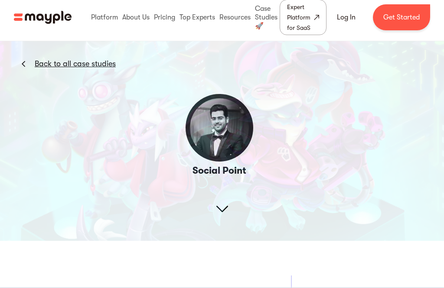  I want to click on div: Platform, so click(104, 17).